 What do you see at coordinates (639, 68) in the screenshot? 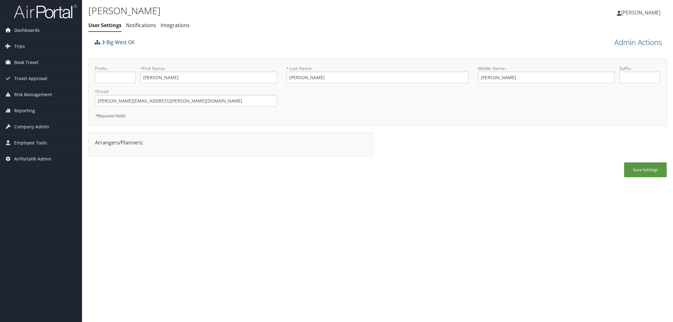
I see `label: Suffix:` at bounding box center [639, 68].